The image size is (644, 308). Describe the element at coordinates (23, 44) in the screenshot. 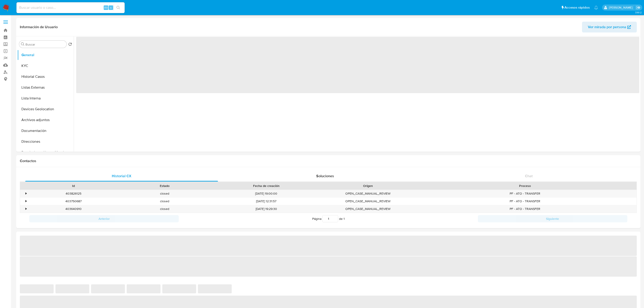

I see `button: Buscar` at that location.